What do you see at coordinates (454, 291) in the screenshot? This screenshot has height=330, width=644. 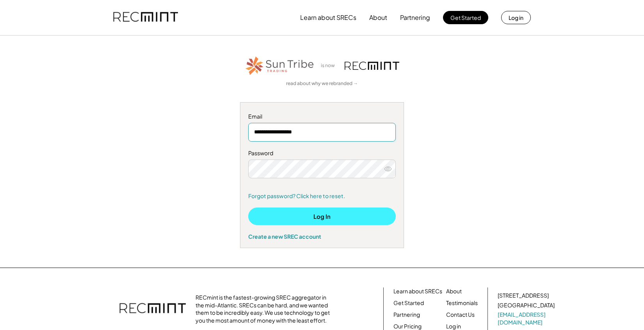 I see `a: About` at bounding box center [454, 291].